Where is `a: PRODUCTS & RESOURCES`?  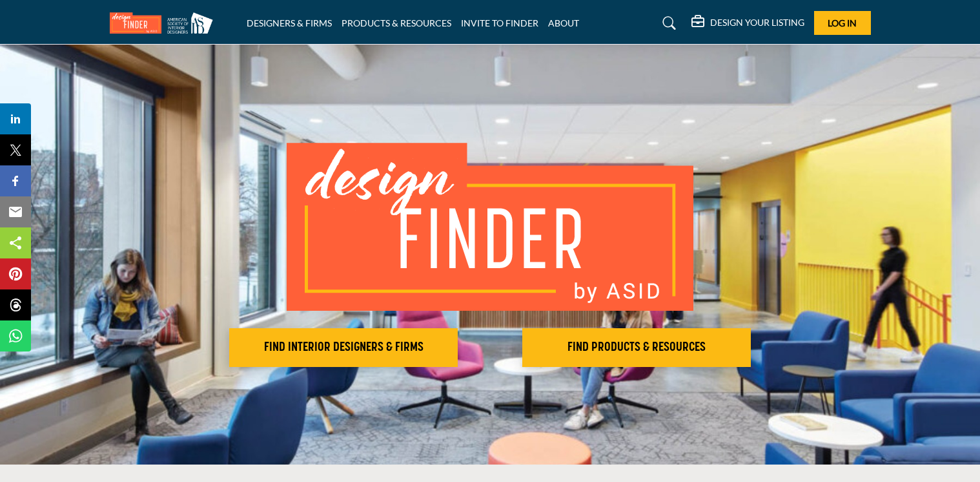
a: PRODUCTS & RESOURCES is located at coordinates (396, 23).